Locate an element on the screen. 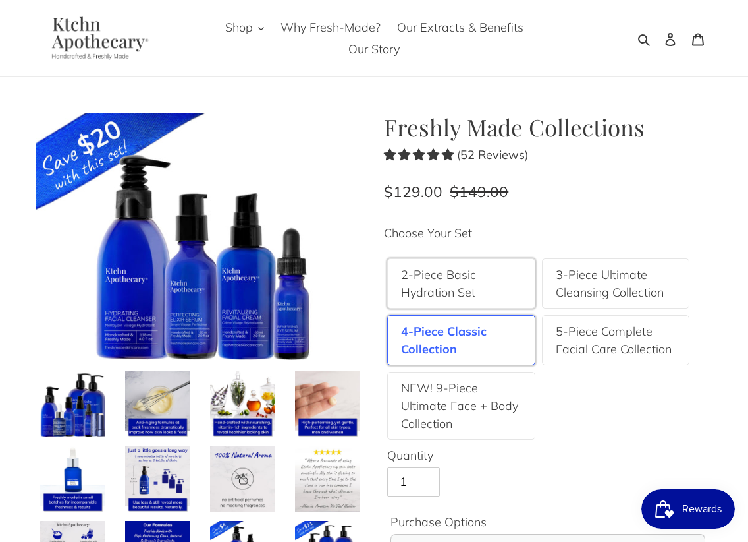 The height and width of the screenshot is (542, 748). a: Our Story is located at coordinates (374, 49).